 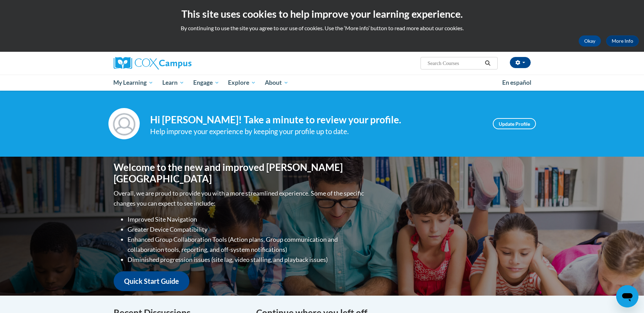 I want to click on li: Diminished progression issues (site lag, video stalling, and playback issues), so click(x=246, y=260).